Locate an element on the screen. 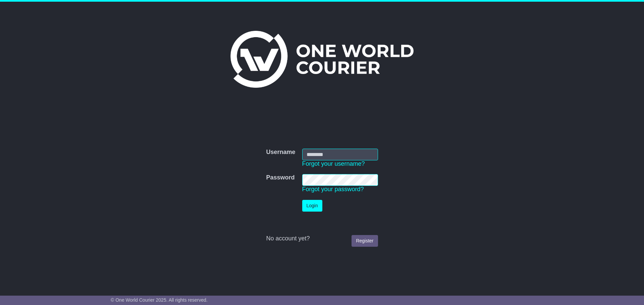 The image size is (644, 305). a: Forgot your username? is located at coordinates (334, 164).